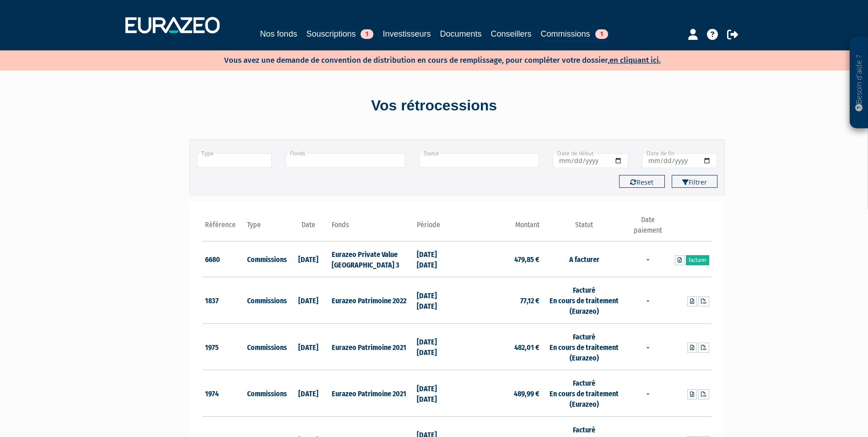 This screenshot has height=437, width=868. I want to click on p: Vous avez une demande de convention de distribution en cours de remplissage, pour compléter votre..., so click(429, 59).